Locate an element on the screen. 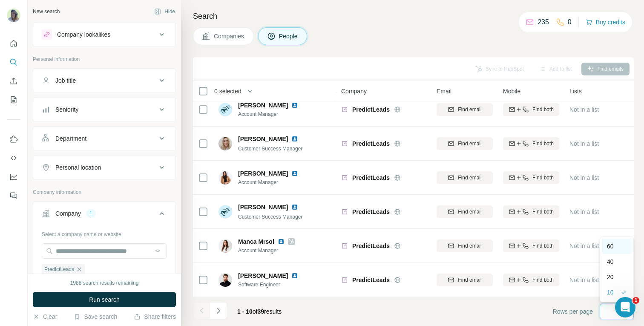 This screenshot has height=326, width=644. div: 1988 search results remaining is located at coordinates (104, 282).